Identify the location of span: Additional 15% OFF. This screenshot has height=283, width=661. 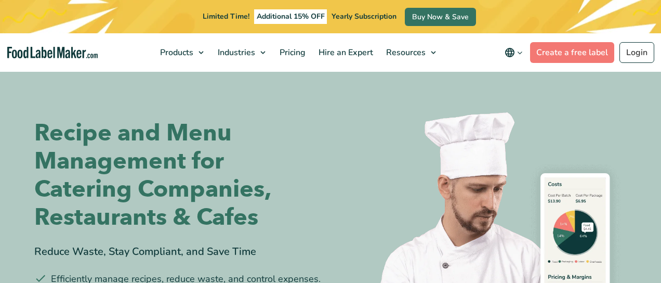
(291, 17).